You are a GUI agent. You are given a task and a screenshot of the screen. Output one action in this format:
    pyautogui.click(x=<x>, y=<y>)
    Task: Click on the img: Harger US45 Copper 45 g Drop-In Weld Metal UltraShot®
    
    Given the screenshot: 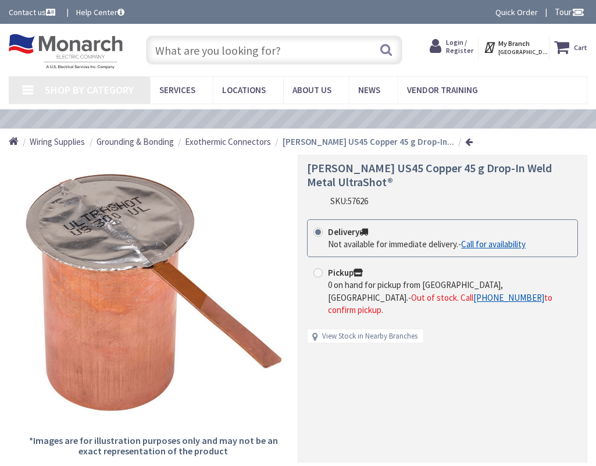 What is the action you would take?
    pyautogui.click(x=153, y=290)
    